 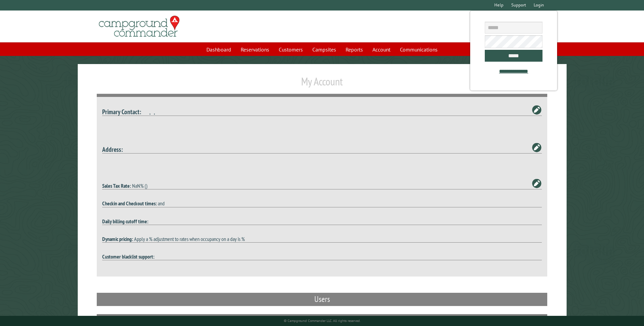 What do you see at coordinates (125, 221) in the screenshot?
I see `strong: Daily billing cutoff time:` at bounding box center [125, 221].